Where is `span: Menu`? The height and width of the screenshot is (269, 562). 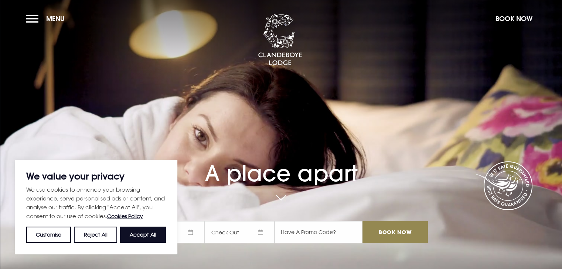 span: Menu is located at coordinates (55, 18).